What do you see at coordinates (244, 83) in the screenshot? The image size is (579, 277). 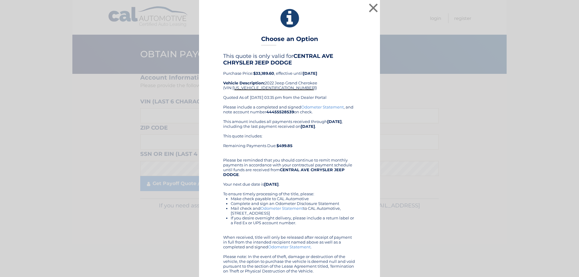 I see `strong: Vehicle Description:` at bounding box center [244, 83].